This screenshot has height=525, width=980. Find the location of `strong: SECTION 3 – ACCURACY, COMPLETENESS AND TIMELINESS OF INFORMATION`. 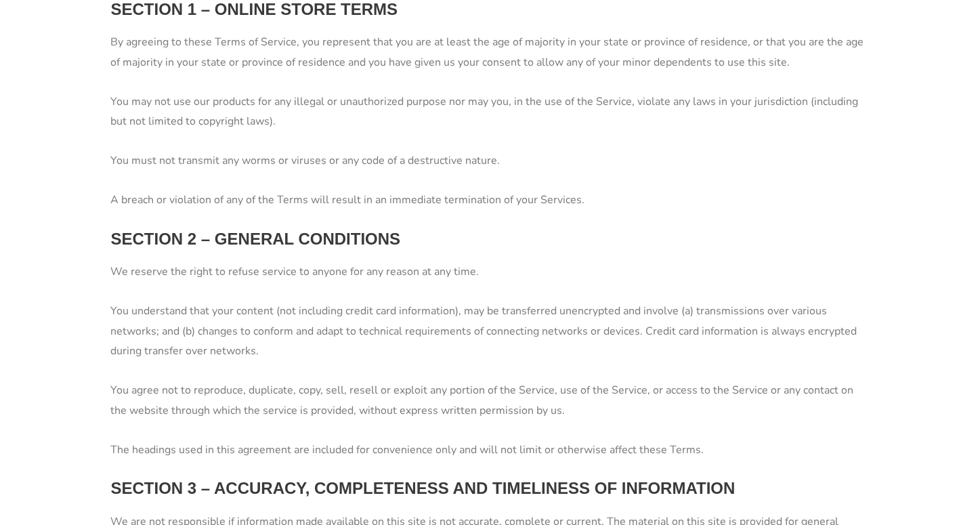

strong: SECTION 3 – ACCURACY, COMPLETENESS AND TIMELINESS OF INFORMATION is located at coordinates (423, 488).